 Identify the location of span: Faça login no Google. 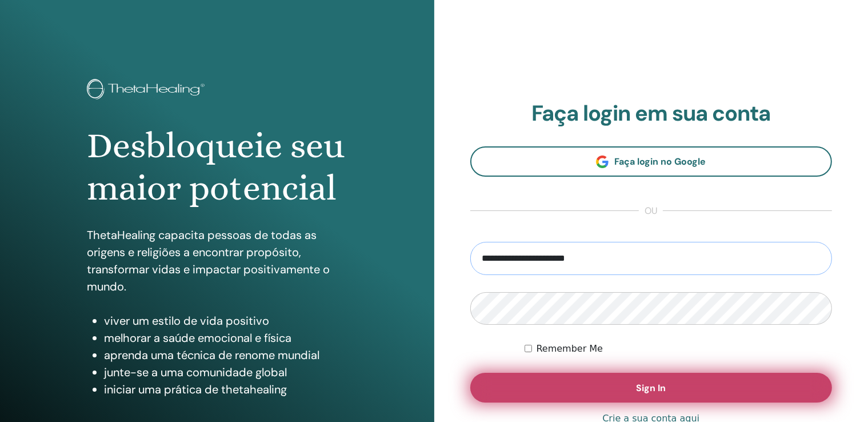
(660, 161).